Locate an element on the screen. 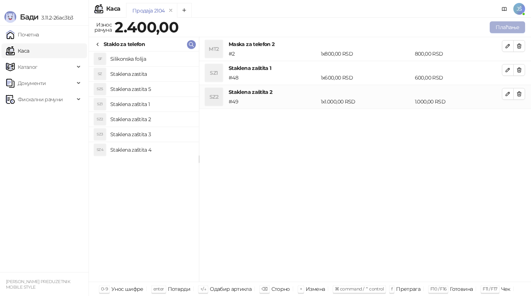 This screenshot has width=531, height=296. span: F10 / F16 is located at coordinates (438, 289).